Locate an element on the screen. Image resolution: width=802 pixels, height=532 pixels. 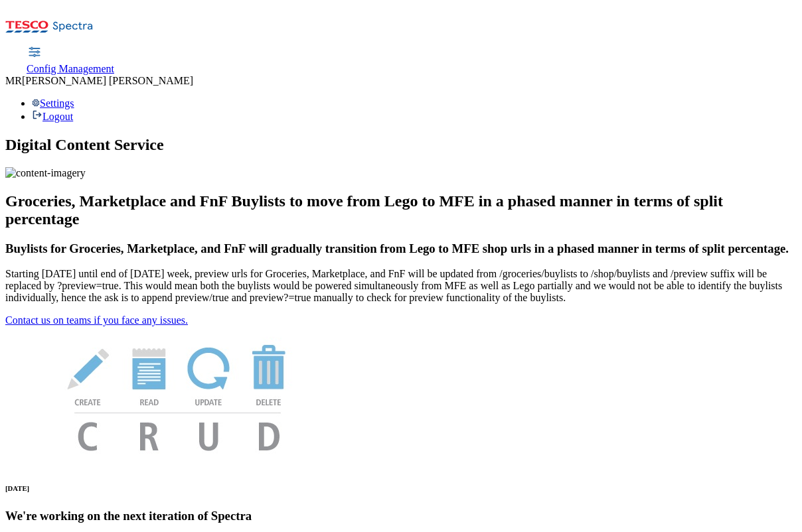
a: Settings is located at coordinates (53, 103).